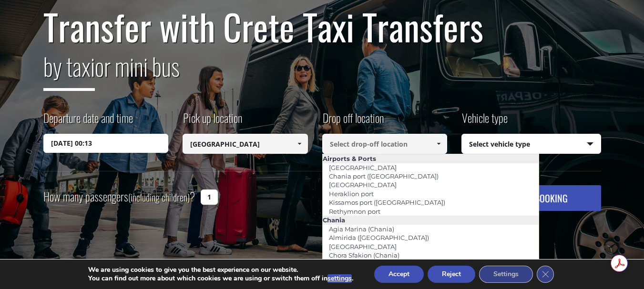 The width and height of the screenshot is (644, 289). Describe the element at coordinates (351, 193) in the screenshot. I see `a: Heraklion port` at that location.